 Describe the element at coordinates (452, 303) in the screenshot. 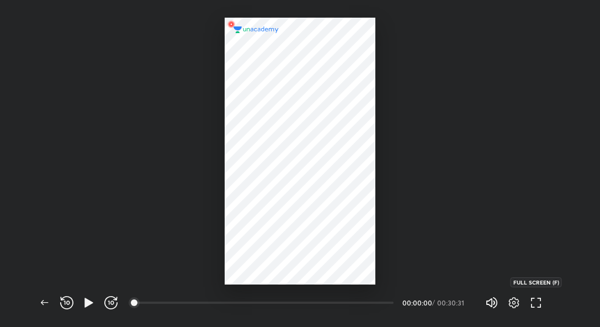

I see `div: 00:30:31` at that location.